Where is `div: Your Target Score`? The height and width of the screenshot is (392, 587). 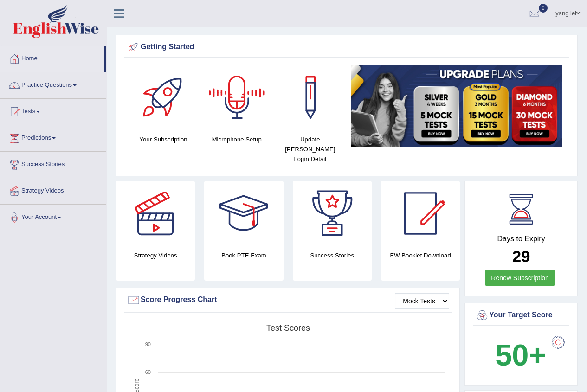
div: Your Target Score is located at coordinates (521, 316).